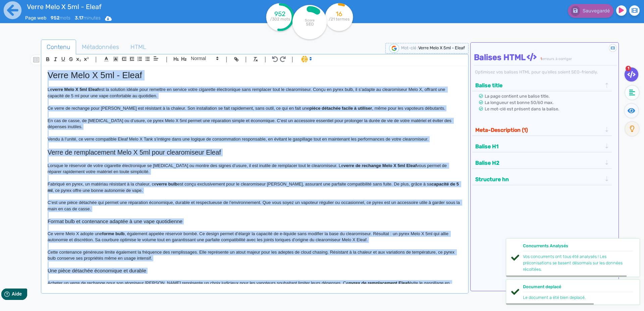 The height and width of the screenshot is (311, 644). What do you see at coordinates (539, 130) in the screenshot?
I see `button: Meta-Description (1)` at bounding box center [539, 130].